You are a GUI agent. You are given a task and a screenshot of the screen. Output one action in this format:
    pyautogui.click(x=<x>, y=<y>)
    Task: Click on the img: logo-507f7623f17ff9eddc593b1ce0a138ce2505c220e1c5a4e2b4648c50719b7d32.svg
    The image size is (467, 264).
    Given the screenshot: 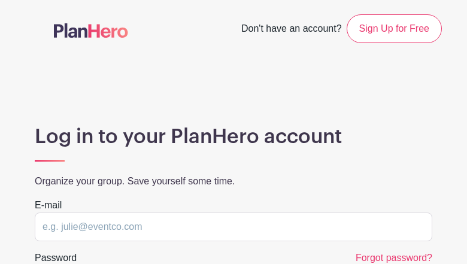 What is the action you would take?
    pyautogui.click(x=91, y=31)
    